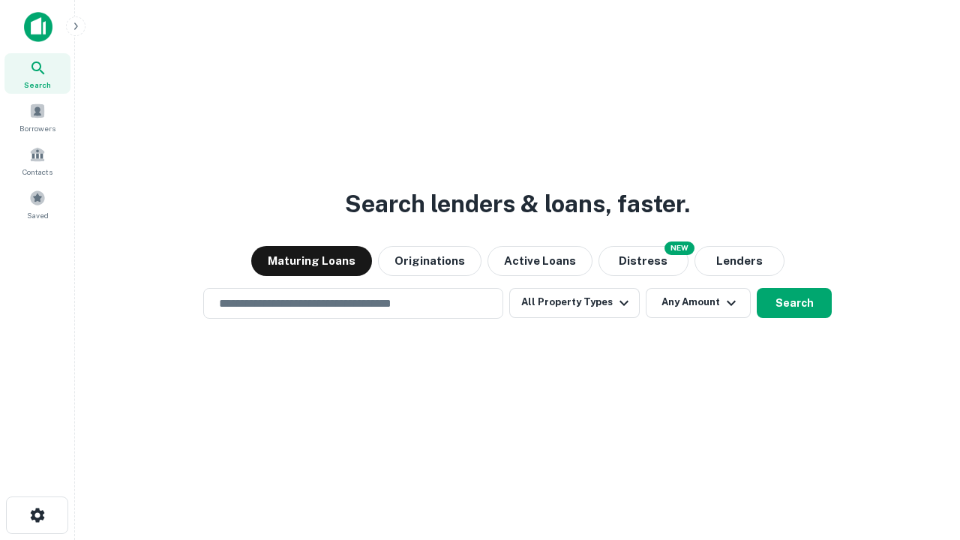 The width and height of the screenshot is (960, 540). What do you see at coordinates (922, 456) in the screenshot?
I see `div: Chat Widget` at bounding box center [922, 456].